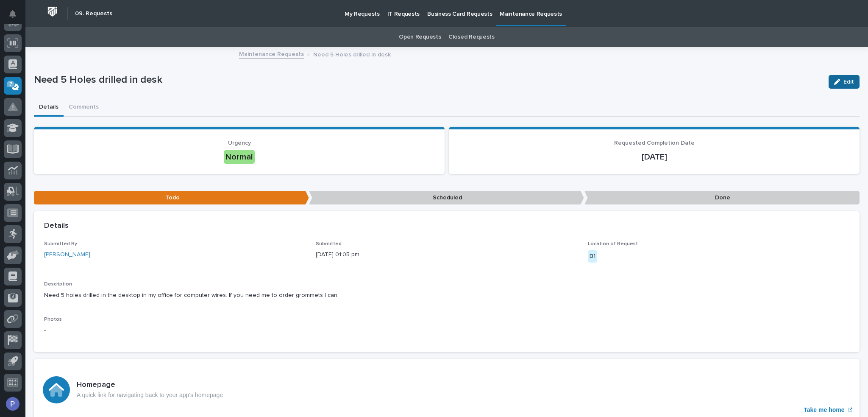  What do you see at coordinates (654, 143) in the screenshot?
I see `span: Requested Completion Date` at bounding box center [654, 143].